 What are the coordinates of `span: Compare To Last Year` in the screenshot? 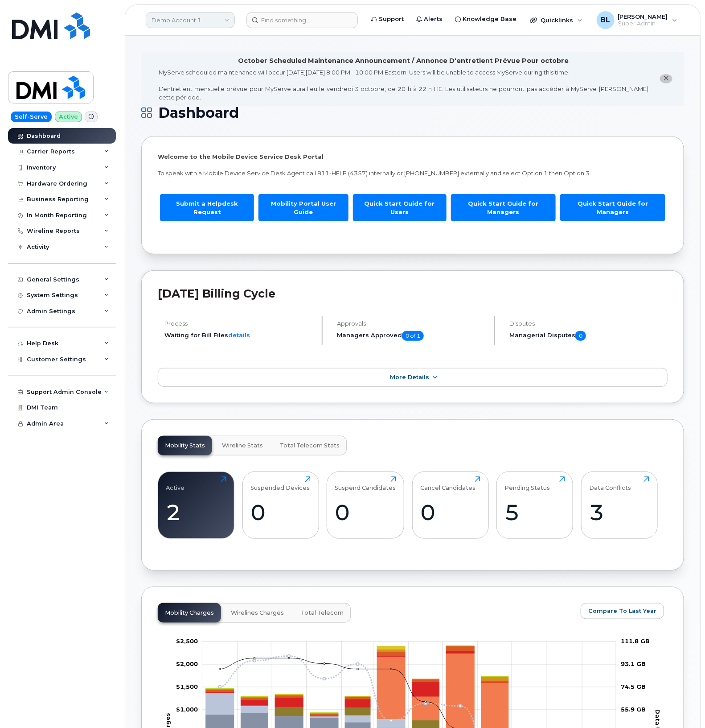 It's located at (622, 611).